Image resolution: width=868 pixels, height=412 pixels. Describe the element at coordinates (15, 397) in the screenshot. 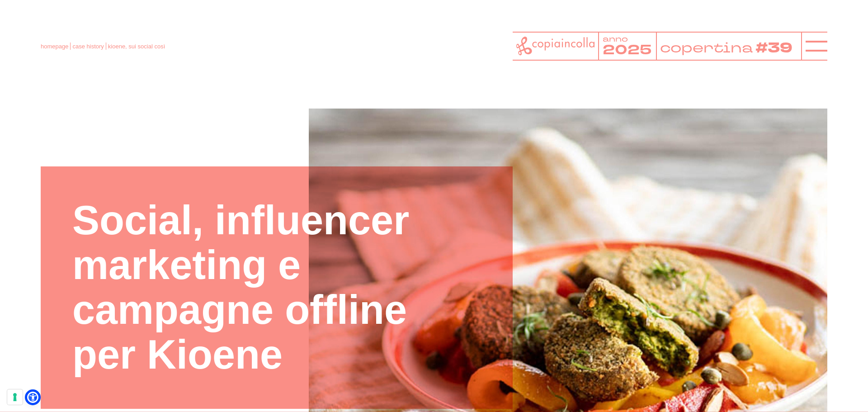

I see `button: Le tue preferenze relative al consenso per le tecnologie di tracciamento` at that location.